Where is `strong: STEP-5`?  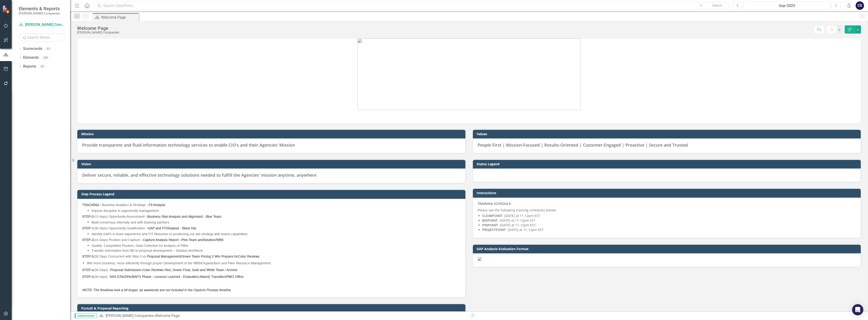 strong: STEP-5 is located at coordinates (88, 277).